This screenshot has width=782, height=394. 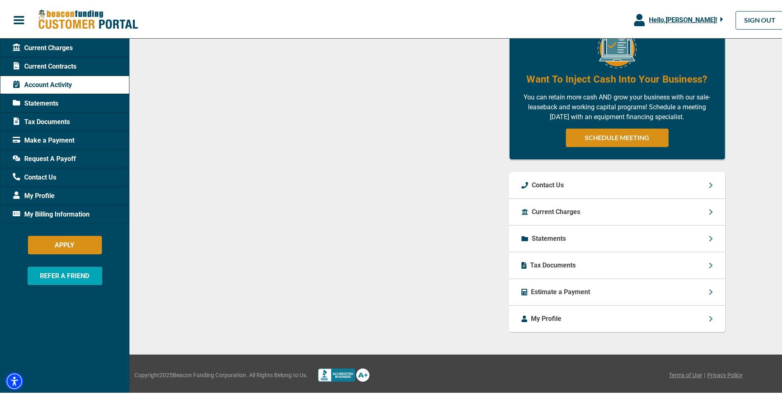 What do you see at coordinates (42, 83) in the screenshot?
I see `span: Account Activity` at bounding box center [42, 83].